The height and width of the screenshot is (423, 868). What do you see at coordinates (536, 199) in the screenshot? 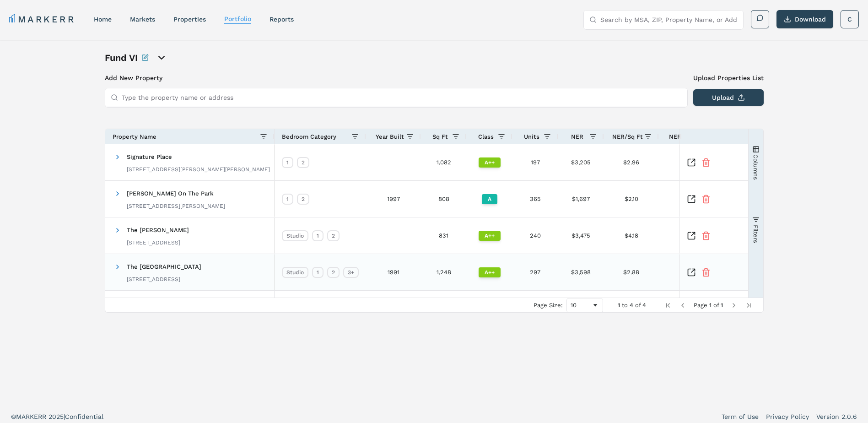
I see `div: 365` at bounding box center [536, 199].